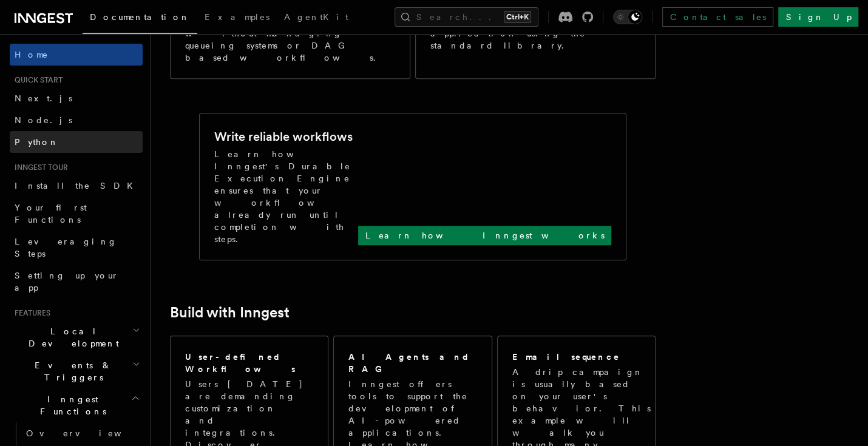 The width and height of the screenshot is (868, 446). Describe the element at coordinates (76, 248) in the screenshot. I see `a: Leveraging Steps` at that location.